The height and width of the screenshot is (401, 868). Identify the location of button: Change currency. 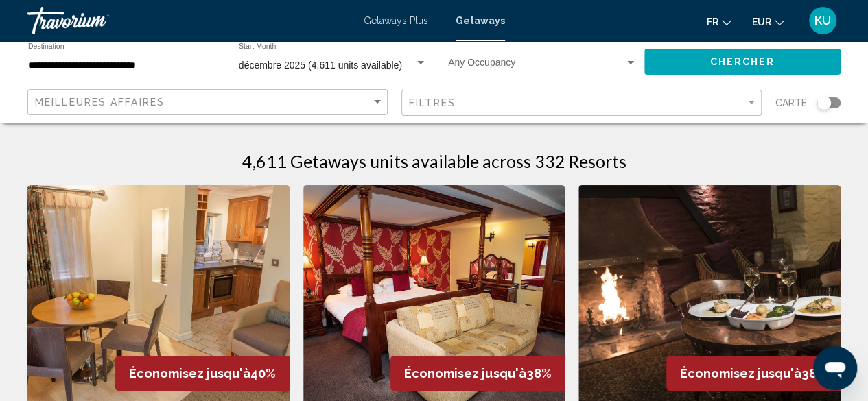
(767, 21).